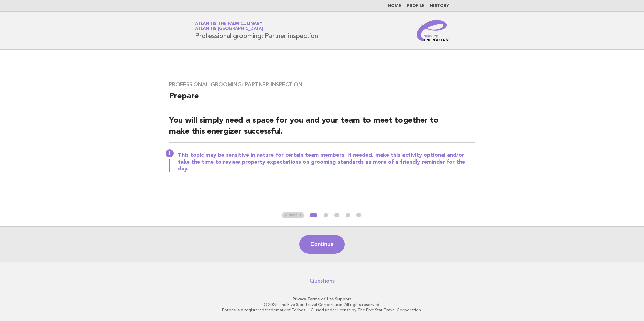 The image size is (644, 321). I want to click on a: Profile, so click(415, 6).